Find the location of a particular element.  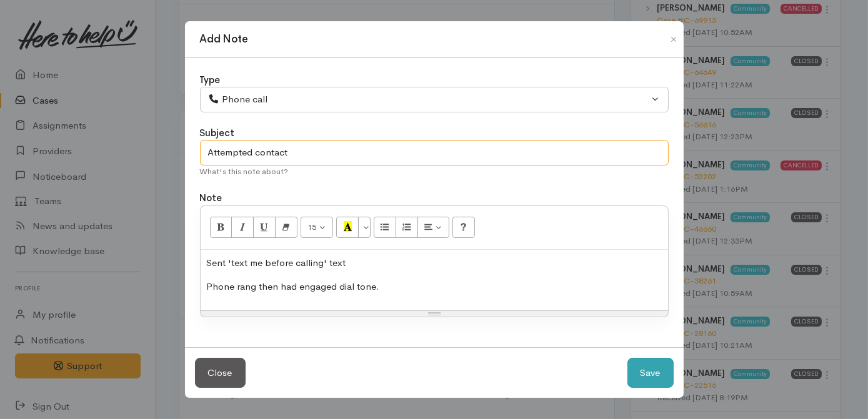

label: Subject is located at coordinates (217, 133).